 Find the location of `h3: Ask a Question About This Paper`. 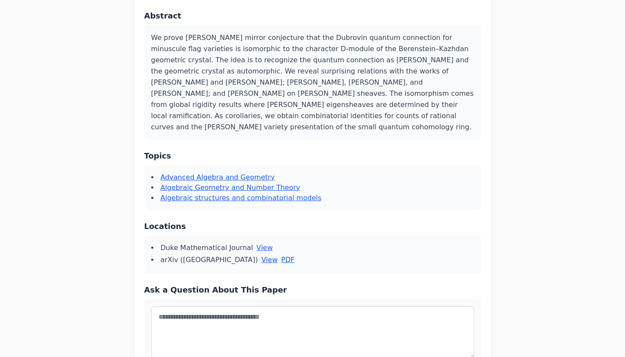

h3: Ask a Question About This Paper is located at coordinates (313, 290).